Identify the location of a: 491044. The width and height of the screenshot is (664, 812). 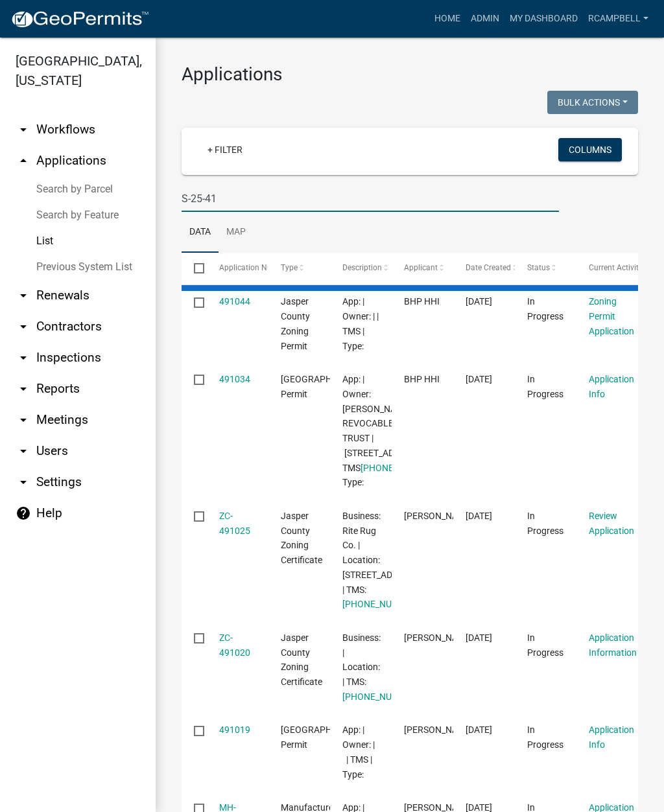
(234, 302).